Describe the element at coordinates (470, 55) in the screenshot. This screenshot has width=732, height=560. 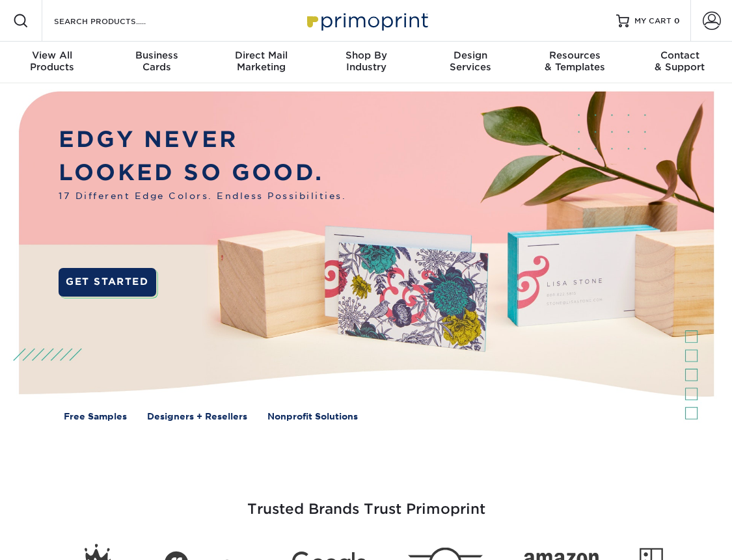
I see `span: Design` at that location.